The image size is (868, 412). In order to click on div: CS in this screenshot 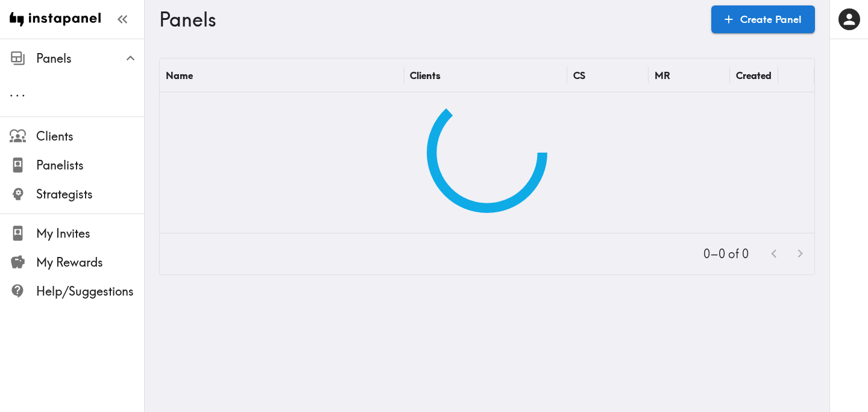, I will do `click(579, 75)`.